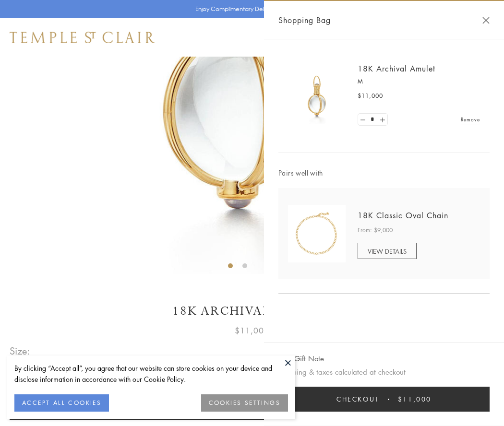 This screenshot has width=504, height=426. Describe the element at coordinates (384, 372) in the screenshot. I see `p: Shipping & taxes calculated at checkout` at that location.